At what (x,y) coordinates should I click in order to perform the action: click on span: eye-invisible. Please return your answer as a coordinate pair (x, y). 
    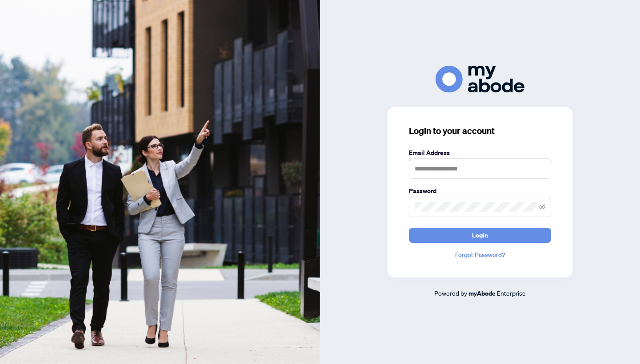
    Looking at the image, I should click on (542, 207).